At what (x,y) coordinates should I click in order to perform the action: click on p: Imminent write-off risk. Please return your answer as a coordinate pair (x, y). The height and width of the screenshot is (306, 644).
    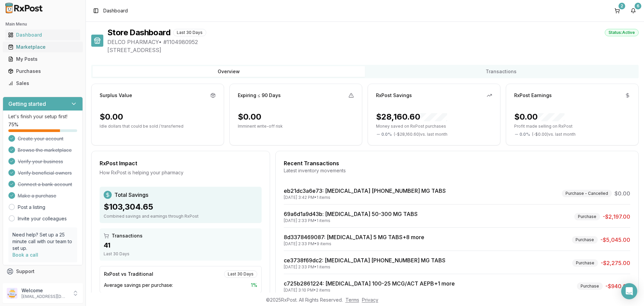
    Looking at the image, I should click on (296, 126).